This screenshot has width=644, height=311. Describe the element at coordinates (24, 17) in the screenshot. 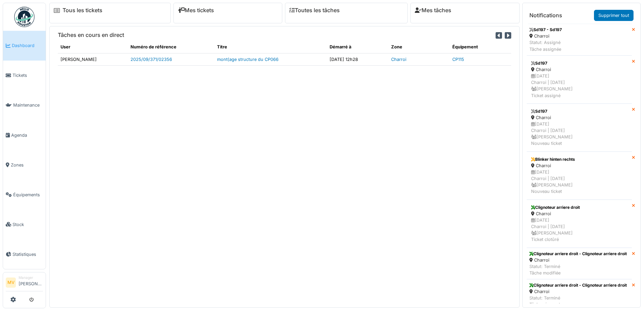

I see `img: Badge_color-CXgf-gQk.svg` at that location.